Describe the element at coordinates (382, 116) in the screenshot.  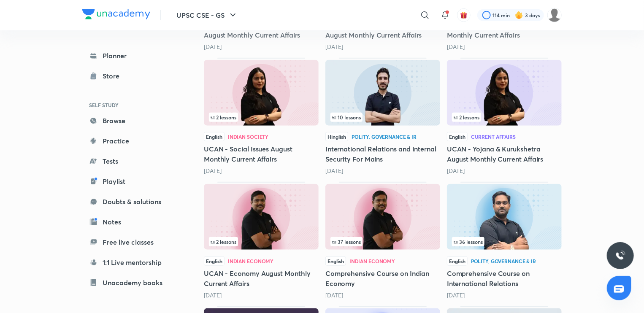
I see `div: International Relations and Internal Security For Mains` at that location.